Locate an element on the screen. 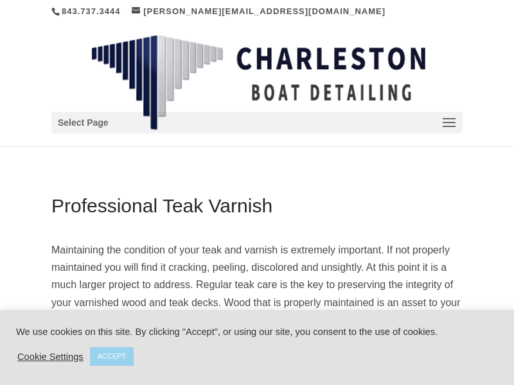 This screenshot has width=514, height=385. img: Charleston Boat Detailing is located at coordinates (258, 83).